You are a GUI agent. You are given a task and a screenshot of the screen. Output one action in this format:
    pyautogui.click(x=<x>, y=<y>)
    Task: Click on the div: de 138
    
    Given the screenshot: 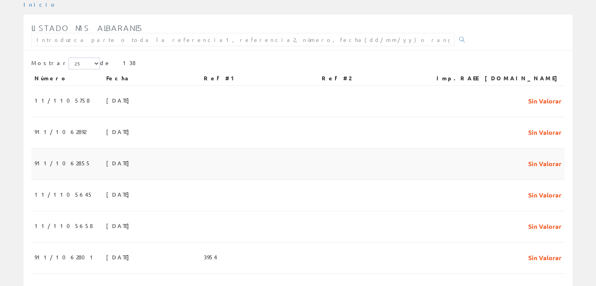 What is the action you would take?
    pyautogui.click(x=298, y=64)
    